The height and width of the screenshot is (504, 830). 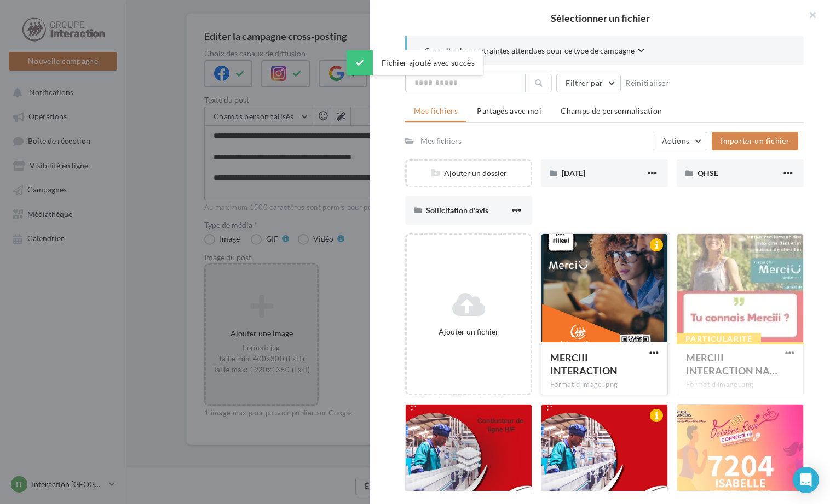 I want to click on div: Fichier ajouté avec succès, so click(x=415, y=63).